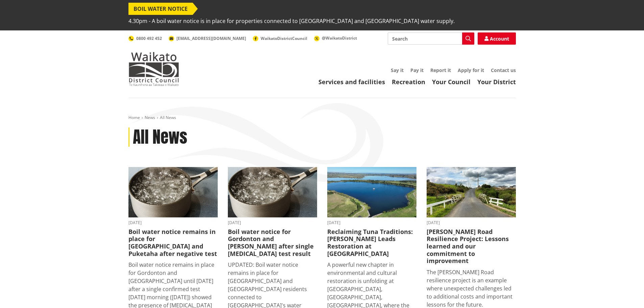 This screenshot has height=308, width=644. I want to click on span: 0800 492 452, so click(149, 38).